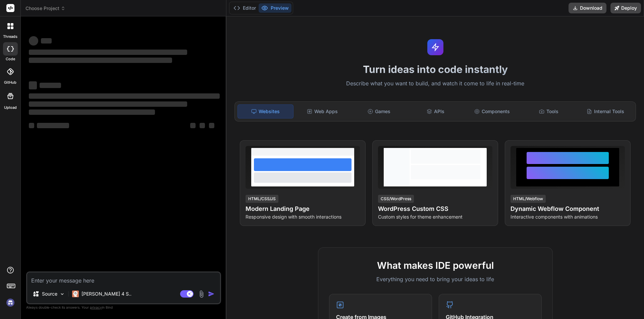 Image resolution: width=644 pixels, height=319 pixels. I want to click on div: HTML/CSS/JS, so click(262, 199).